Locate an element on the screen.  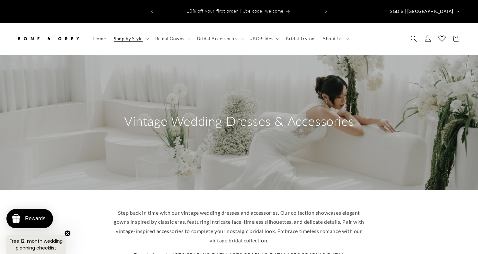
span: Home is located at coordinates (100, 39).